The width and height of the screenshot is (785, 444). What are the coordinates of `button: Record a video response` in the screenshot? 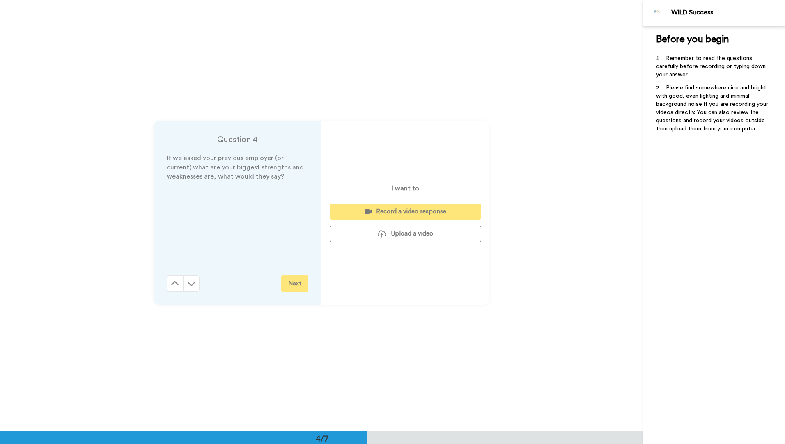 It's located at (405, 211).